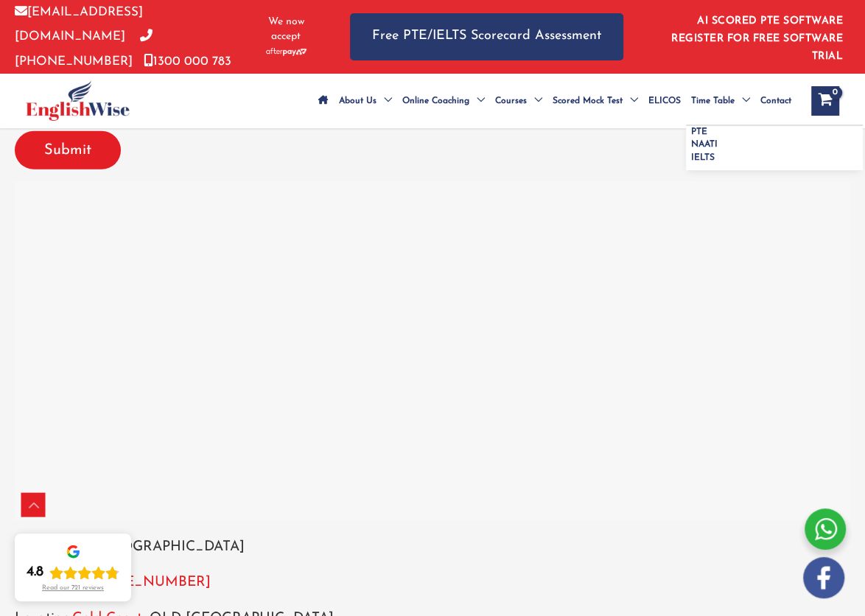 The width and height of the screenshot is (865, 616). What do you see at coordinates (511, 101) in the screenshot?
I see `span: Courses` at bounding box center [511, 101].